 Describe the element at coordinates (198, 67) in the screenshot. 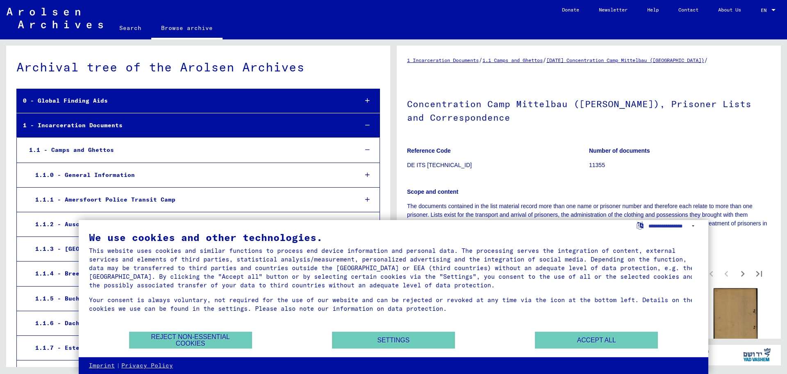

I see `div: Archival tree of the Arolsen Archives` at that location.